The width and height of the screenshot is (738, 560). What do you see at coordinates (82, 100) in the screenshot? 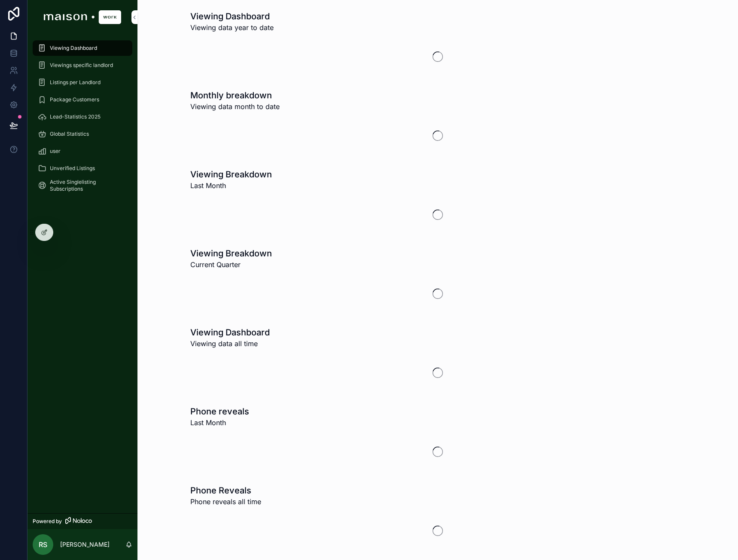
I see `a: Package Customers` at bounding box center [82, 100].